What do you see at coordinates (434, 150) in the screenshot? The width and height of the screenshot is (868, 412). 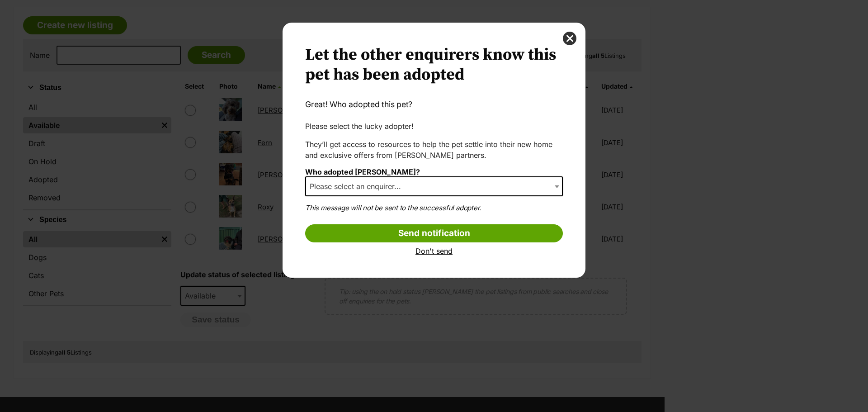 I see `p: They’ll get access to resources to help the pet settle into their new home and exclusive offers f...` at bounding box center [434, 150].